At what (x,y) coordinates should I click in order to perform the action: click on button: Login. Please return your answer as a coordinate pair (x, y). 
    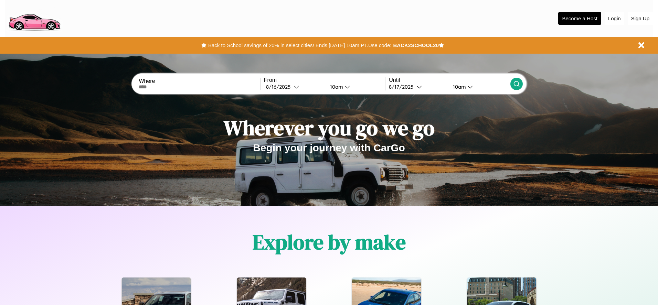
    Looking at the image, I should click on (614, 18).